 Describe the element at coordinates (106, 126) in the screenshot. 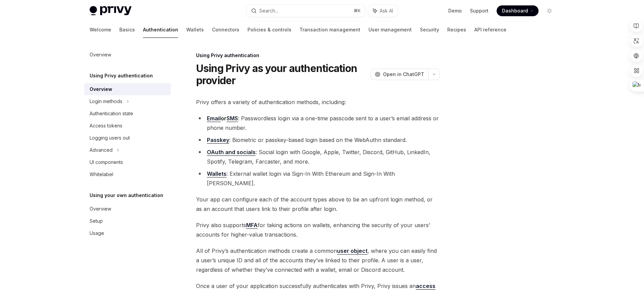

I see `div: Access tokens` at that location.